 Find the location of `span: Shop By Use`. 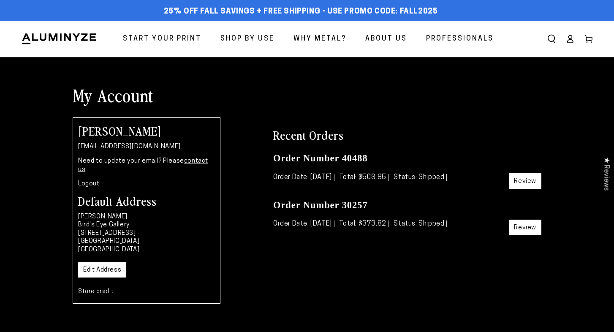

span: Shop By Use is located at coordinates (248, 39).